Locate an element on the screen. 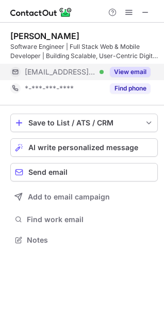 The width and height of the screenshot is (164, 328). button: Add to email campaign is located at coordinates (84, 197).